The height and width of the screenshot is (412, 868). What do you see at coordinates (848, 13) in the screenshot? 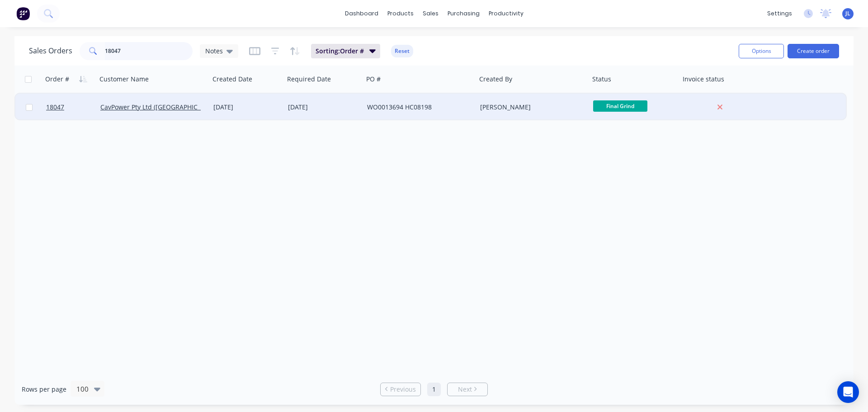
I see `span: JL` at bounding box center [848, 13].